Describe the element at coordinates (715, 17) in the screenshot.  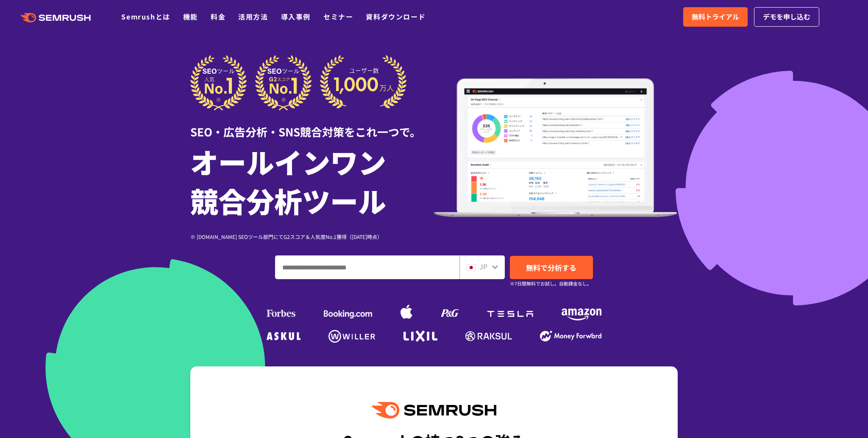
I see `span: 無料トライアル` at that location.